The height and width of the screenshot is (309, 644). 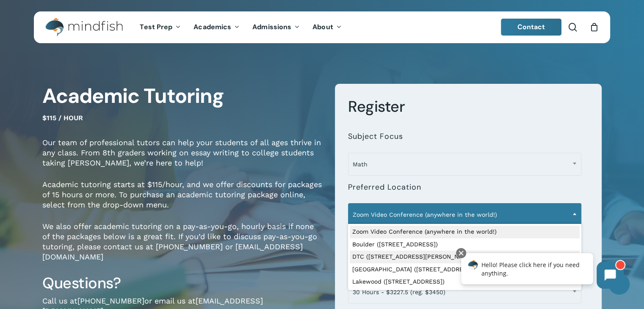 I want to click on label: Subject Focus, so click(x=376, y=137).